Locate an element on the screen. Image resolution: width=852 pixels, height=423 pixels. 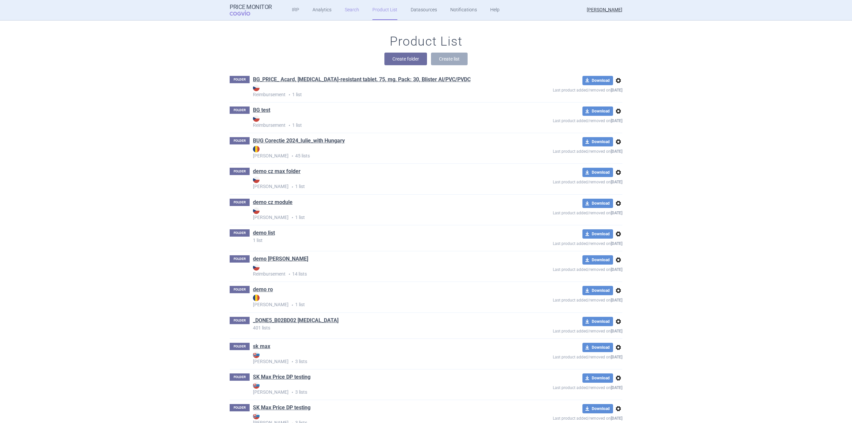
h1: sk max is located at coordinates (262, 347).